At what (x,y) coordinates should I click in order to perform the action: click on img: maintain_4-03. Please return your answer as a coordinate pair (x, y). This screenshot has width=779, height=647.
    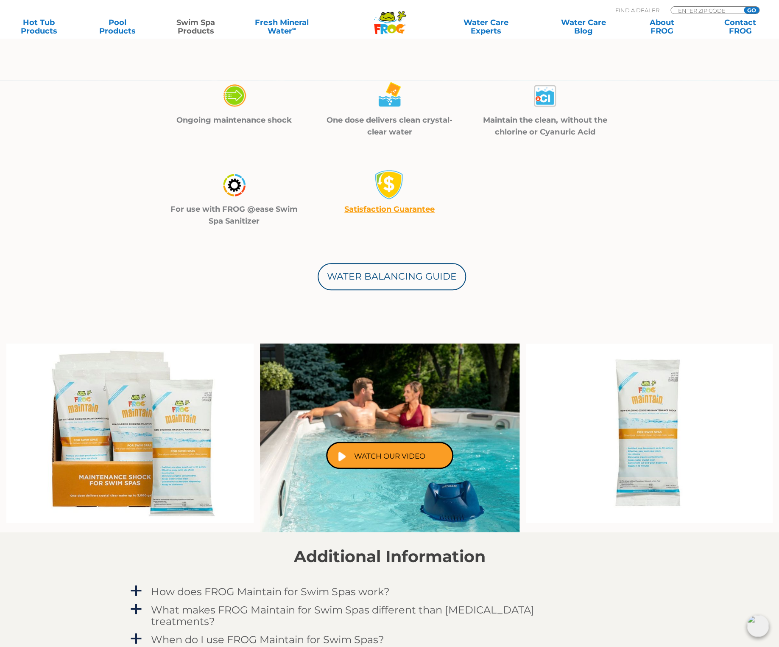
    Looking at the image, I should click on (545, 95).